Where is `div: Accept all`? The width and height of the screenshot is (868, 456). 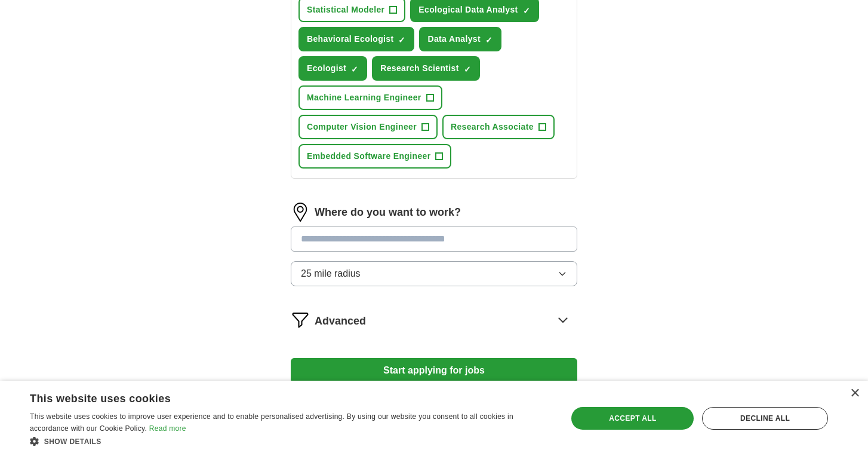 div: Accept all is located at coordinates (632, 418).